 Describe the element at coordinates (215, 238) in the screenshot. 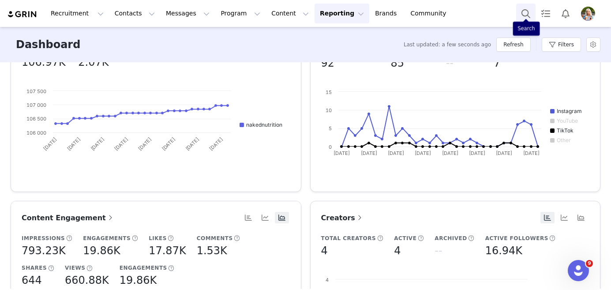

I see `h5: Comments` at that location.